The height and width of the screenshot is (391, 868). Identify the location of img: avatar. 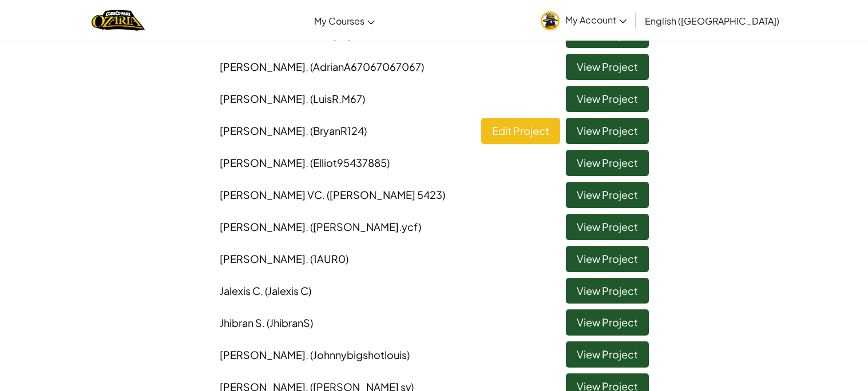
(549, 21).